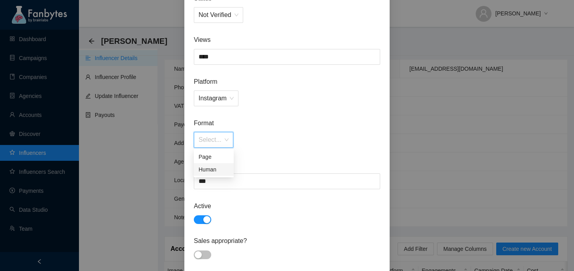 The height and width of the screenshot is (271, 574). I want to click on span: Platform, so click(287, 81).